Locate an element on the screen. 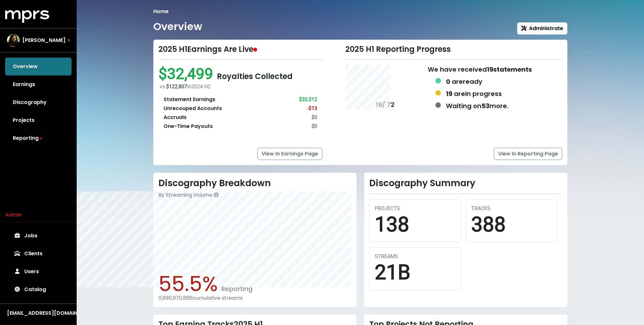 The image size is (644, 325). img: The selected account / producer is located at coordinates (14, 40).